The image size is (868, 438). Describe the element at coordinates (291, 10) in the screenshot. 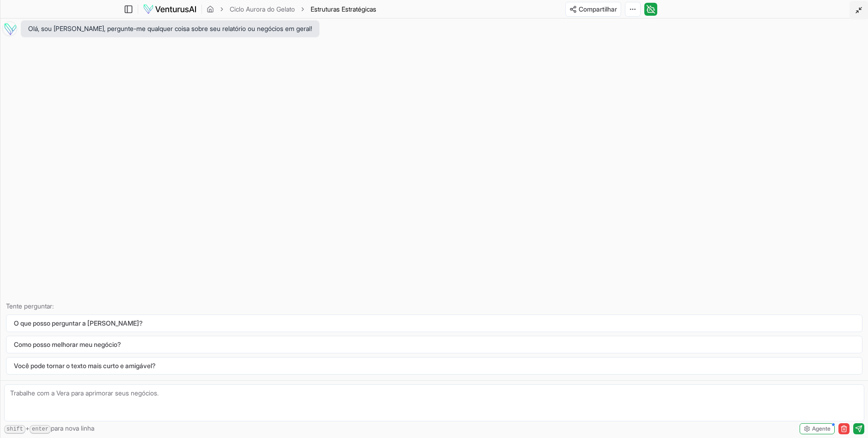

I see `nav: migalhas de pão` at that location.